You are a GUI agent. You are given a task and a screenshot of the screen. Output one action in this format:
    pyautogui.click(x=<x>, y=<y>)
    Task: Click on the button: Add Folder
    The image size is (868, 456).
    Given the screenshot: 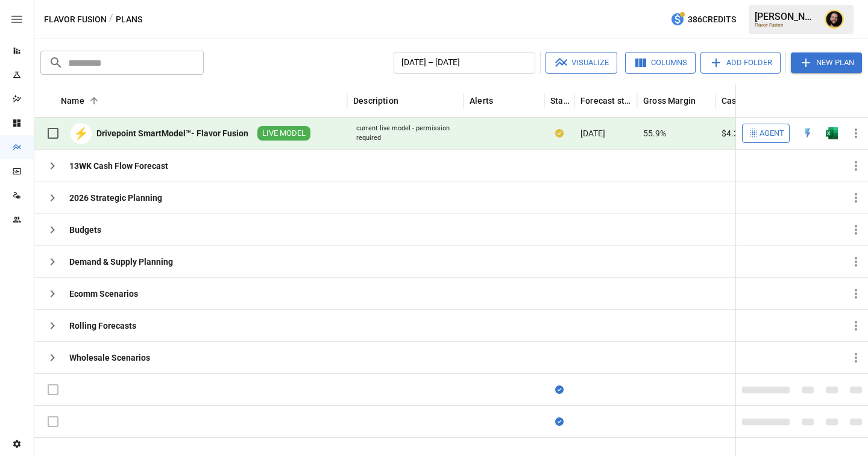 What is the action you would take?
    pyautogui.click(x=741, y=63)
    